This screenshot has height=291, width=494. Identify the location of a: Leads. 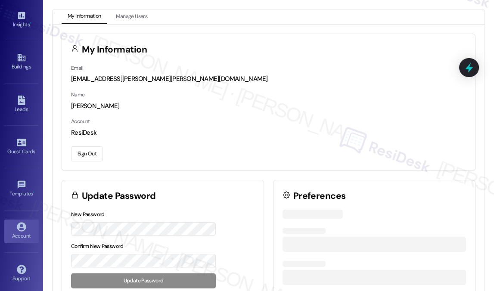
(22, 105).